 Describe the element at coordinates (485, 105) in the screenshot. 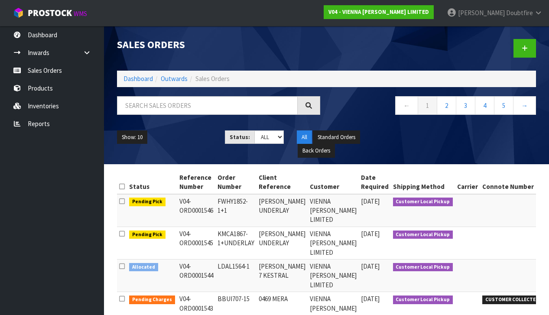

I see `a: 4` at that location.